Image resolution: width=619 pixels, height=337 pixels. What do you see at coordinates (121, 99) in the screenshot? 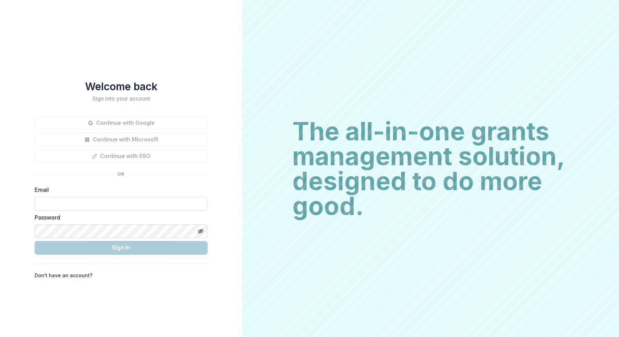
I see `h2: Sign into your account` at bounding box center [121, 99].